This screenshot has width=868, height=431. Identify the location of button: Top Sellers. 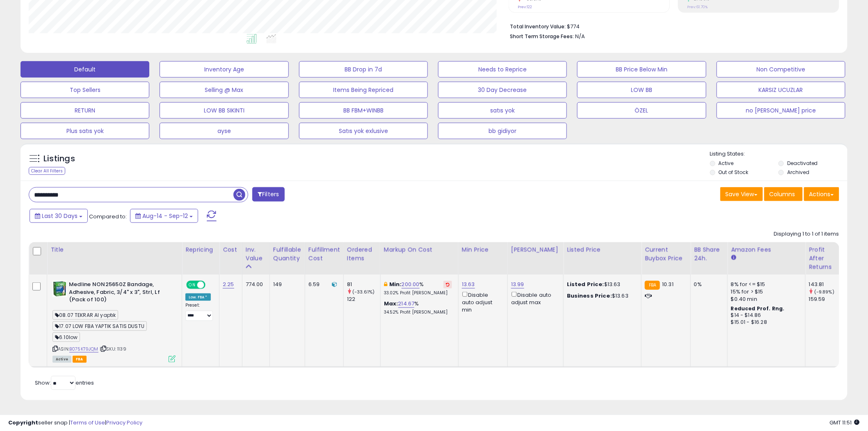
(85, 90).